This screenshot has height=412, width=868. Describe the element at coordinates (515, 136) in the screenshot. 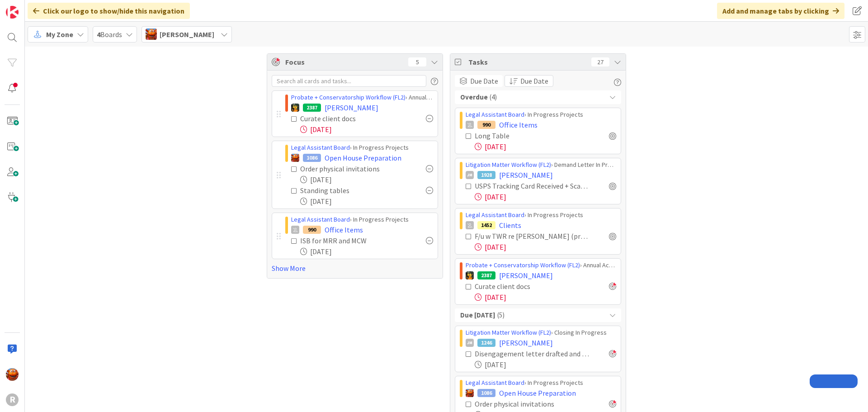

I see `div: Long Table` at that location.